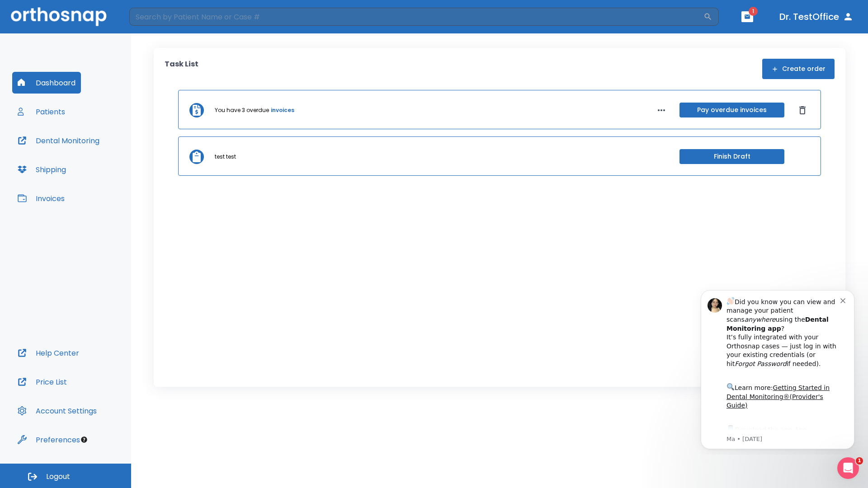 The width and height of the screenshot is (868, 488). I want to click on i: anywhere, so click(73, 38).